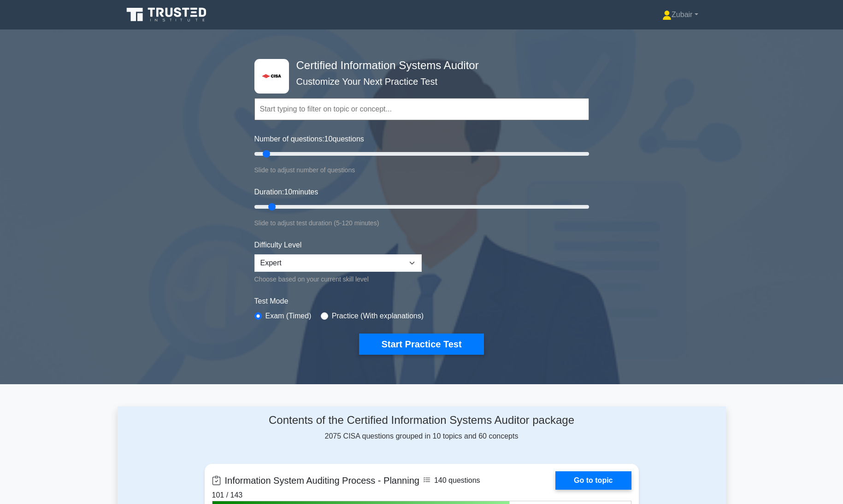 The width and height of the screenshot is (843, 504). Describe the element at coordinates (278, 245) in the screenshot. I see `label: Difficulty Level` at that location.